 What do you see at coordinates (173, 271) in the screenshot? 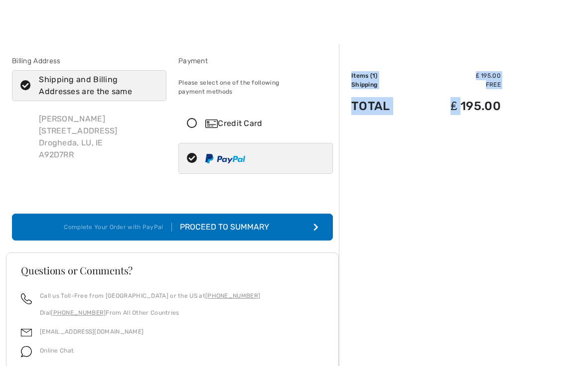
I see `h3: Questions or Comments?` at bounding box center [173, 271].